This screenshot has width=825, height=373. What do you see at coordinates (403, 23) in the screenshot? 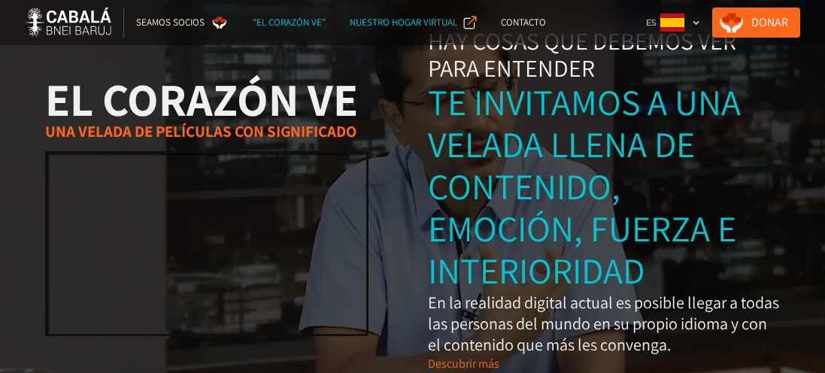
I see `div: NUESTRO HOGAR VIRTUAL` at bounding box center [403, 23].